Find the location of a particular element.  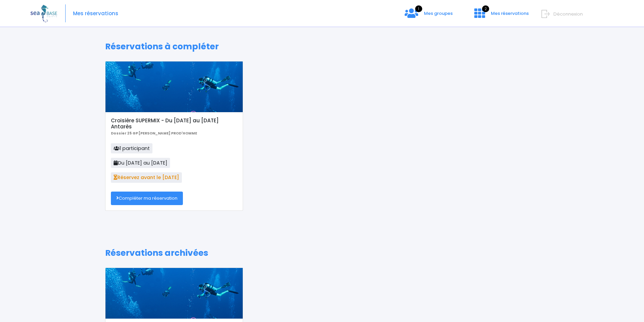

span: 2 is located at coordinates (485, 9).